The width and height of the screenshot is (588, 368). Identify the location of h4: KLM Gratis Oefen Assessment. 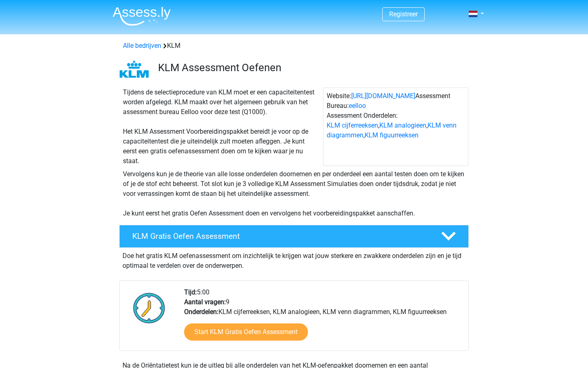
(280, 236).